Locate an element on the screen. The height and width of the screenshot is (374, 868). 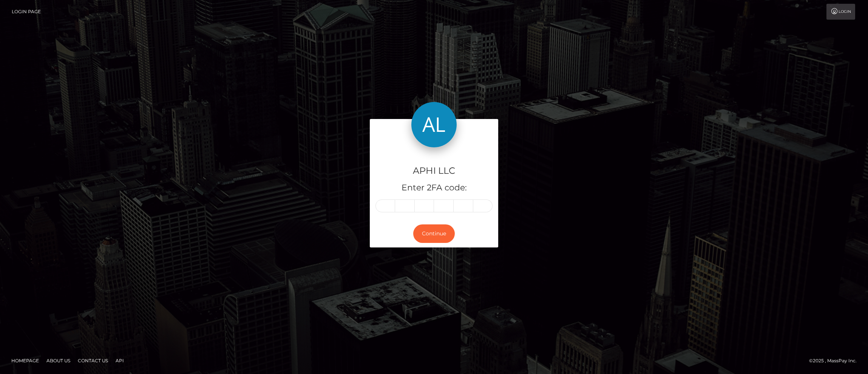
a: About Us is located at coordinates (58, 361).